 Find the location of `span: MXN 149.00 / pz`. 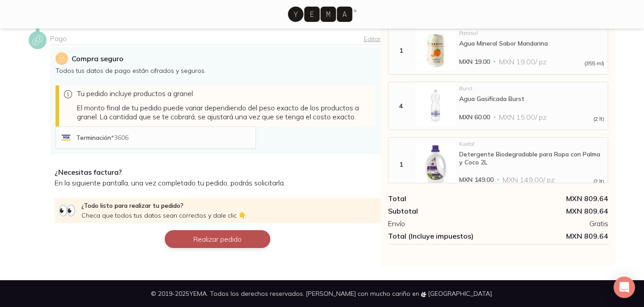

span: MXN 149.00 / pz is located at coordinates (529, 180).